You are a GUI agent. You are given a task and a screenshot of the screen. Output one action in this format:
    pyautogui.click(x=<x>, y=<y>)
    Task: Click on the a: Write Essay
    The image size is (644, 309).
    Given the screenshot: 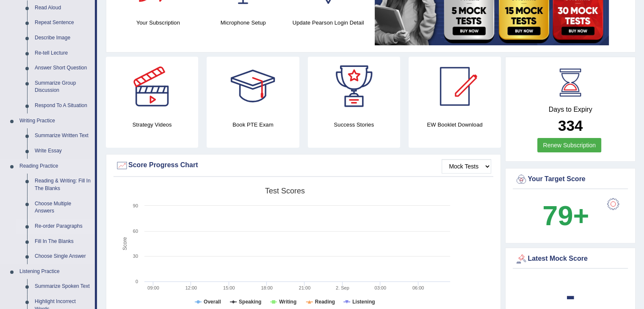 What is the action you would take?
    pyautogui.click(x=63, y=151)
    